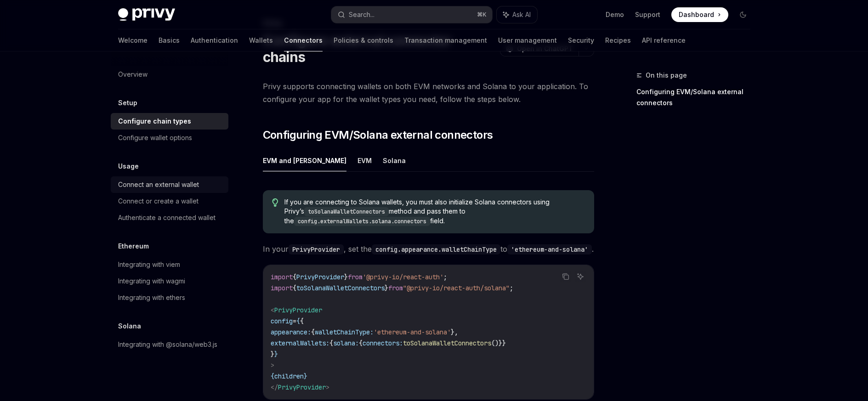 The image size is (868, 401). Describe the element at coordinates (362, 15) in the screenshot. I see `div: Search...` at that location.